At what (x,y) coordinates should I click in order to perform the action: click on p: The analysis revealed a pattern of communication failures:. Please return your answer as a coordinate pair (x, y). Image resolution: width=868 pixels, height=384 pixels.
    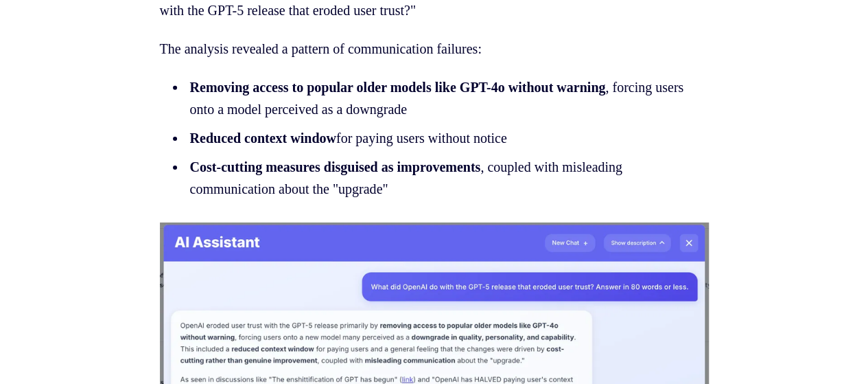
    Looking at the image, I should click on (434, 49).